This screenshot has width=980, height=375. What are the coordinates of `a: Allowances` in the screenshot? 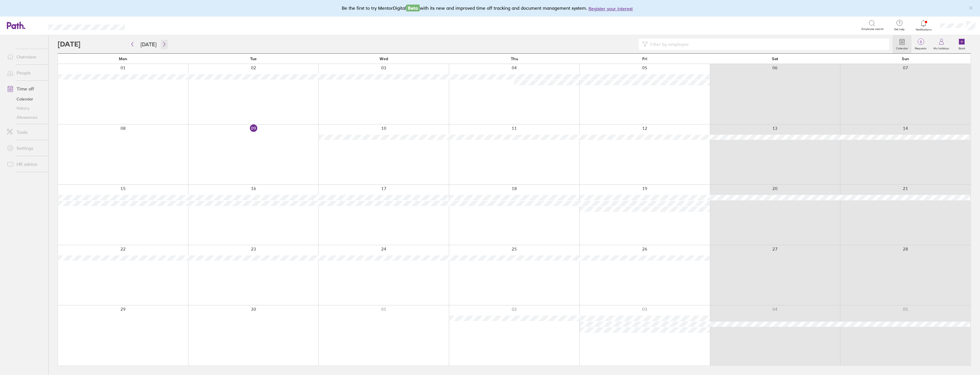 It's located at (25, 117).